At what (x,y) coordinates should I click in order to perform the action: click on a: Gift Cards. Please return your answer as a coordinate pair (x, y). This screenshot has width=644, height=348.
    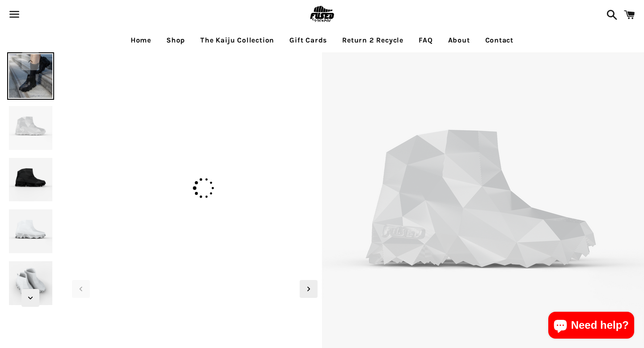
    Looking at the image, I should click on (308, 40).